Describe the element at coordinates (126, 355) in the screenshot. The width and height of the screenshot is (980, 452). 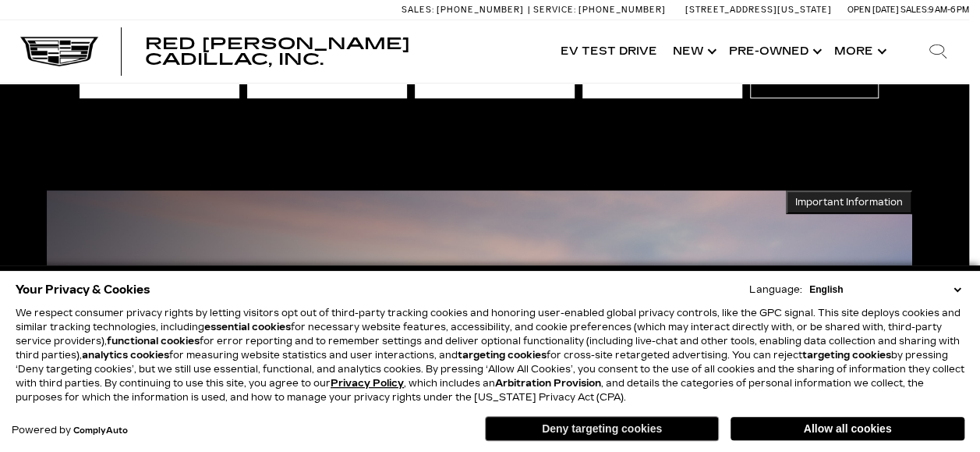
I see `strong: analytics cookies` at that location.